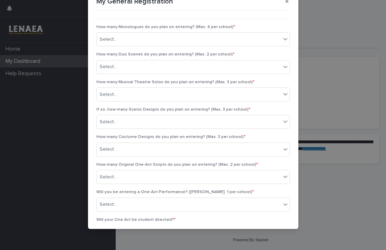  Describe the element at coordinates (177, 165) in the screenshot. I see `span: How many Original One-Act Scripts do you plan on entering? (Max. 2 per school)` at that location.